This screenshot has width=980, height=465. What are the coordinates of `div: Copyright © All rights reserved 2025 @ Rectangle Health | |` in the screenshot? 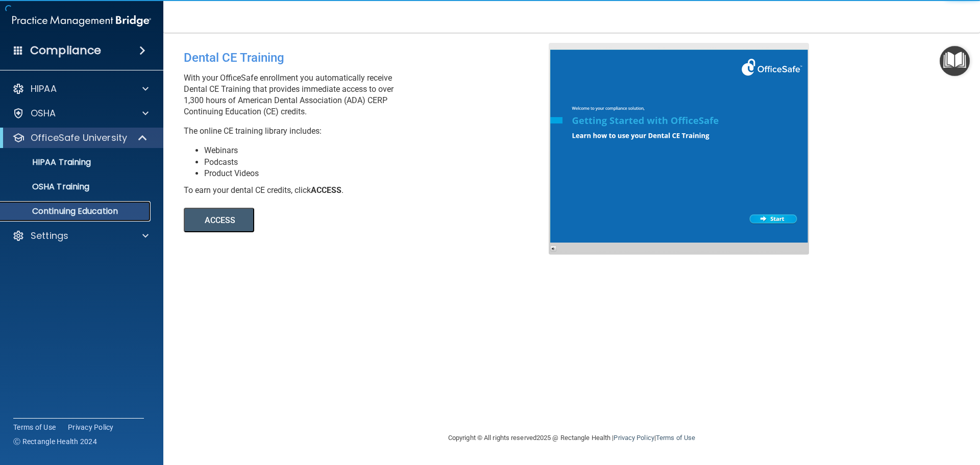 It's located at (572, 438).